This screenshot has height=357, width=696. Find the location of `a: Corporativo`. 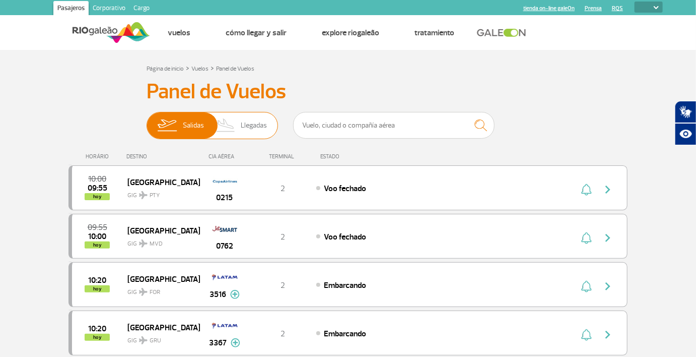

a: Corporativo is located at coordinates (109, 9).